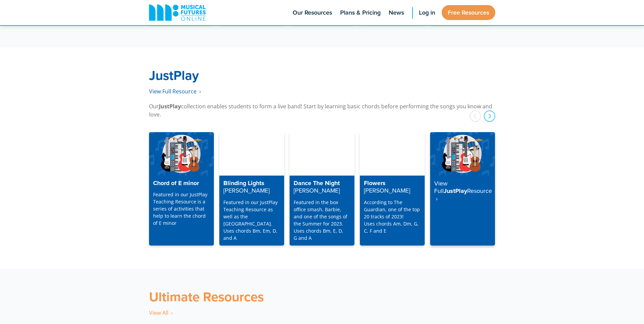 The width and height of the screenshot is (644, 324). I want to click on span: Log in, so click(427, 13).